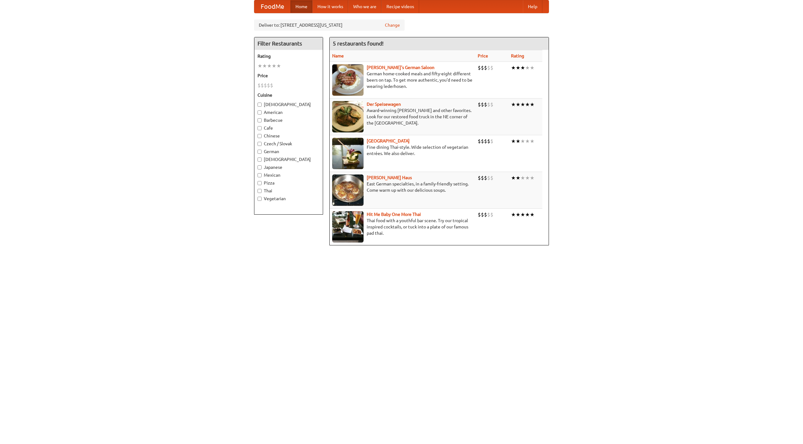 The width and height of the screenshot is (803, 444). What do you see at coordinates (259, 128) in the screenshot?
I see `input: Cafe` at bounding box center [259, 128].